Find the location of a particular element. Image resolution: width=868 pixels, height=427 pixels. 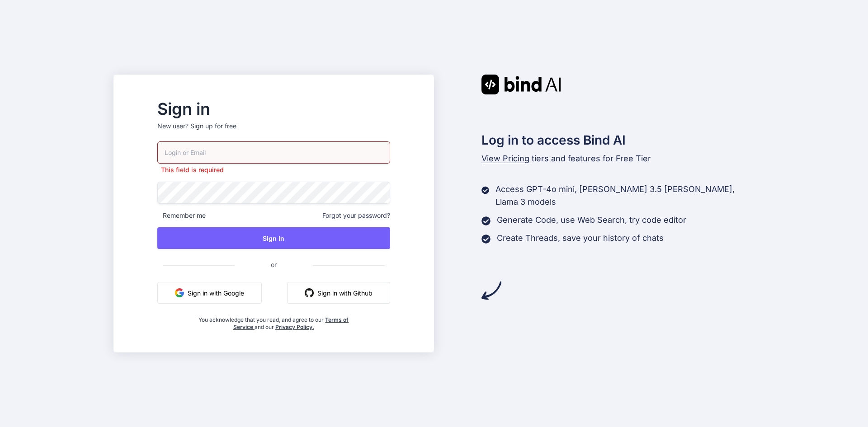

h2: Sign in is located at coordinates (273, 109).